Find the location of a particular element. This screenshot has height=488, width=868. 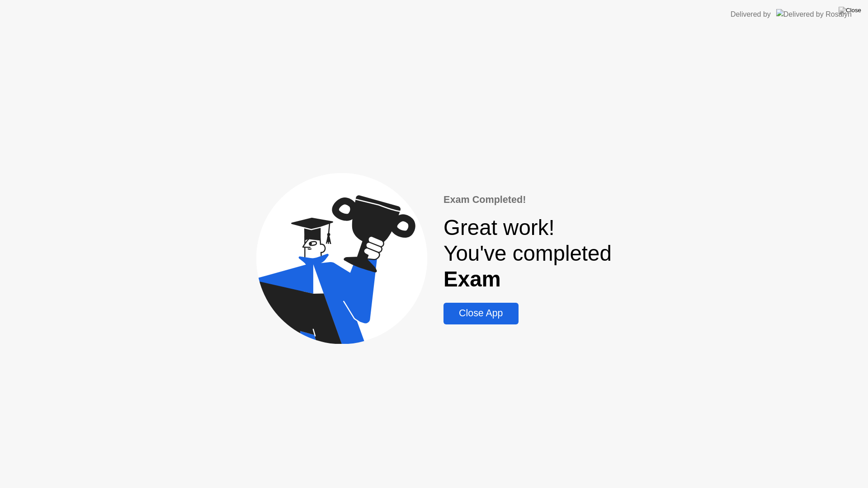

img: Close is located at coordinates (849, 11).